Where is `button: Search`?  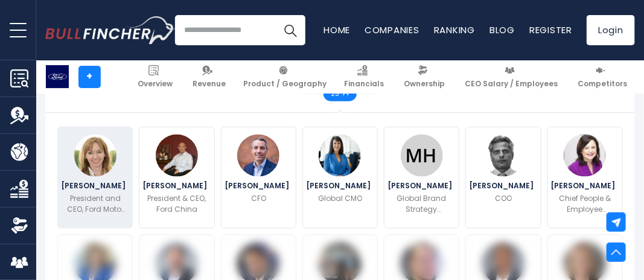
button: Search is located at coordinates (290, 30).